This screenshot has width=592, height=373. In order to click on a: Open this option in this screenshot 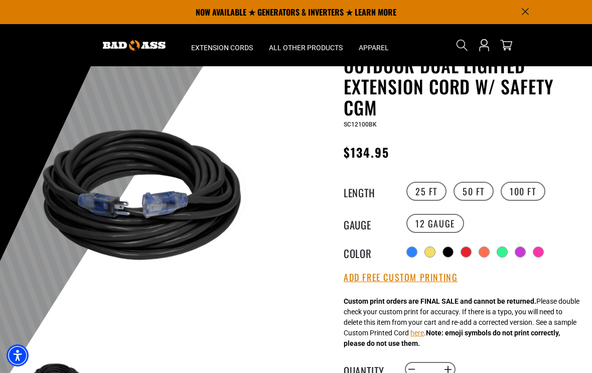, I will do `click(484, 45)`.